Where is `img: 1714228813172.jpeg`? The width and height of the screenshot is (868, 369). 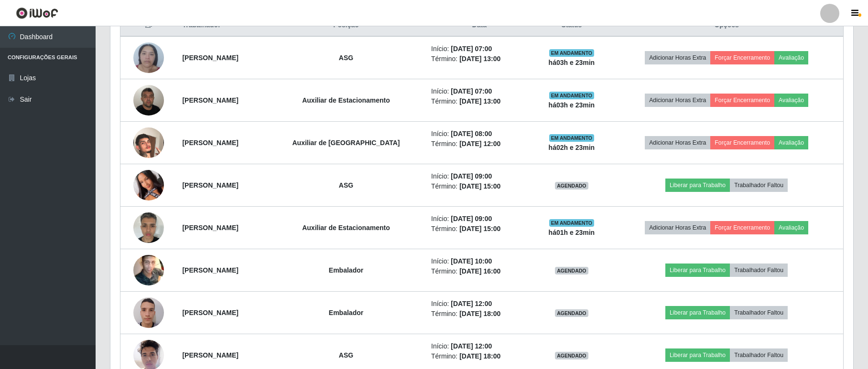 img: 1714228813172.jpeg is located at coordinates (149, 312).